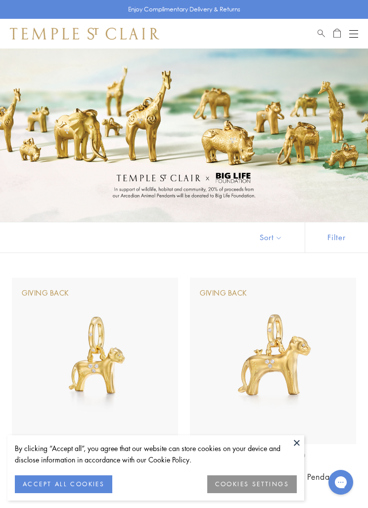 This screenshot has height=508, width=368. Describe the element at coordinates (156, 454) in the screenshot. I see `div: By clicking “Accept all”, you agree that our website can store cookies on your device and disclos...` at that location.